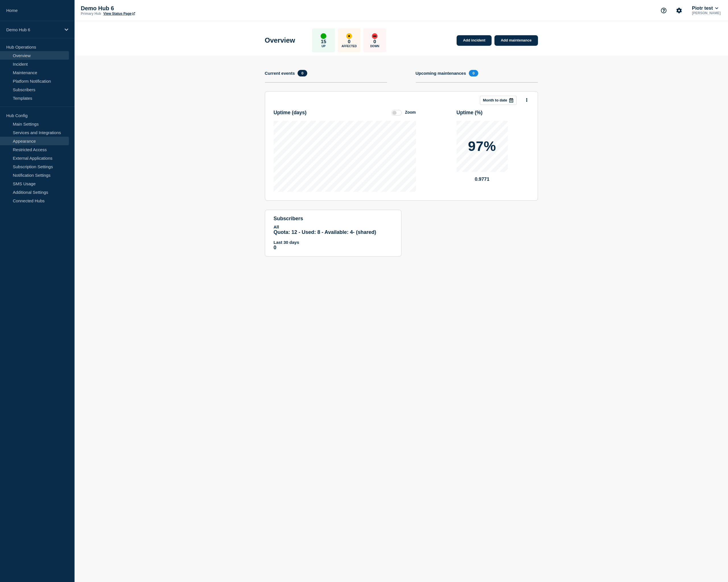 The width and height of the screenshot is (728, 582). Describe the element at coordinates (290, 113) in the screenshot. I see `h3: Uptime ( days )` at that location.